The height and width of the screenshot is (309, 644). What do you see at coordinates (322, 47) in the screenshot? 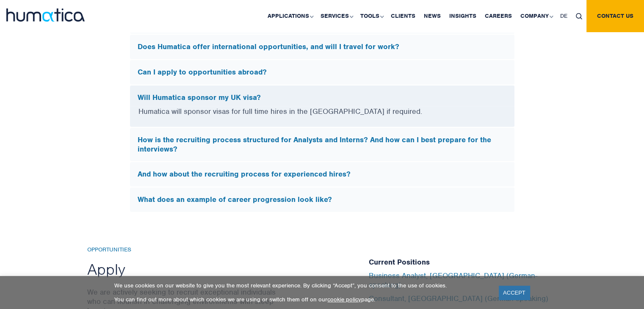
I see `h5: Does Humatica offer international opportunities, and will I travel for work?` at bounding box center [322, 47].